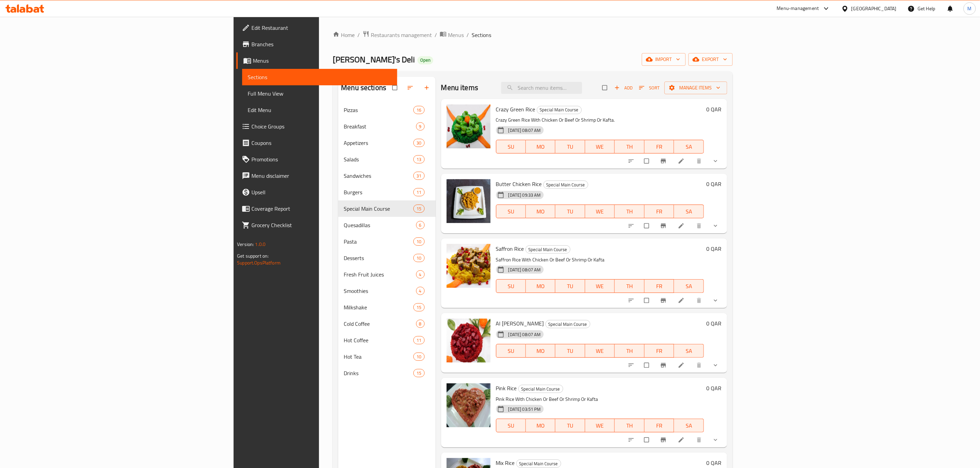 Image resolution: width=980 pixels, height=468 pixels. Describe the element at coordinates (378, 341) in the screenshot. I see `div: Hot Coffee` at that location.